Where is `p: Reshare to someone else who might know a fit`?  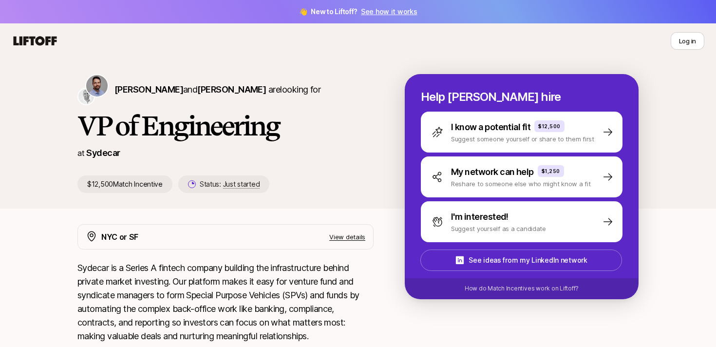 p: Reshare to someone else who might know a fit is located at coordinates (520, 184).